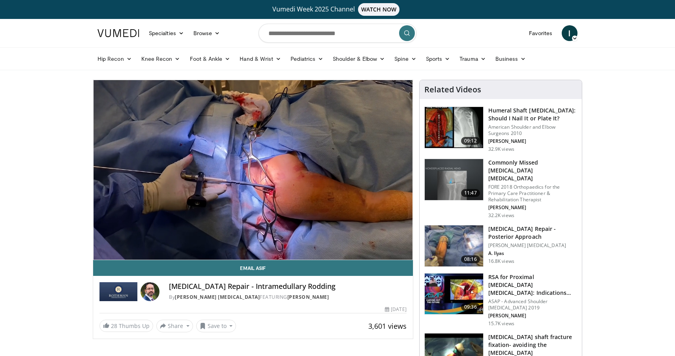 The width and height of the screenshot is (675, 356). What do you see at coordinates (288, 297) in the screenshot?
I see `div: By FEATURING` at bounding box center [288, 297].